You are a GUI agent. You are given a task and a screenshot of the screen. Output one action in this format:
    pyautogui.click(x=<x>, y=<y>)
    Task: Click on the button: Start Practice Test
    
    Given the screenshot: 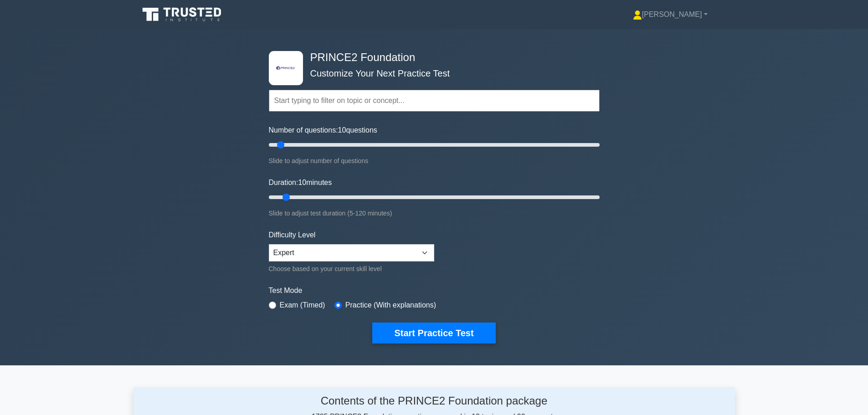 What is the action you would take?
    pyautogui.click(x=434, y=333)
    